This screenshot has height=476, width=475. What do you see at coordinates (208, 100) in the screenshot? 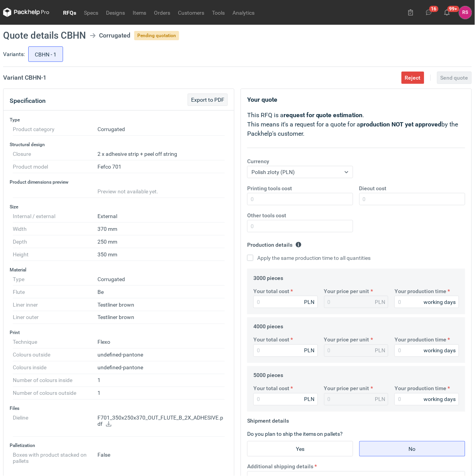
I see `button: Export to PDF` at bounding box center [208, 100].